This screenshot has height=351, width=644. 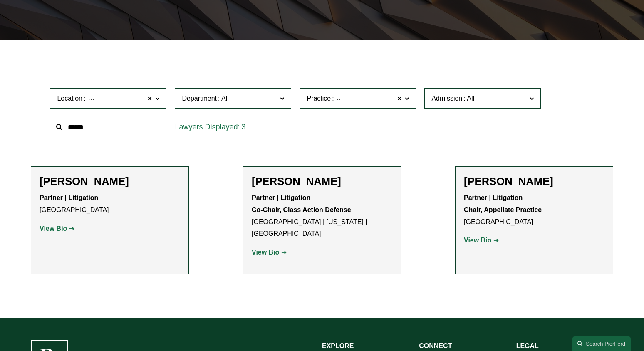 What do you see at coordinates (528, 345) in the screenshot?
I see `strong: LEGAL` at bounding box center [528, 345].